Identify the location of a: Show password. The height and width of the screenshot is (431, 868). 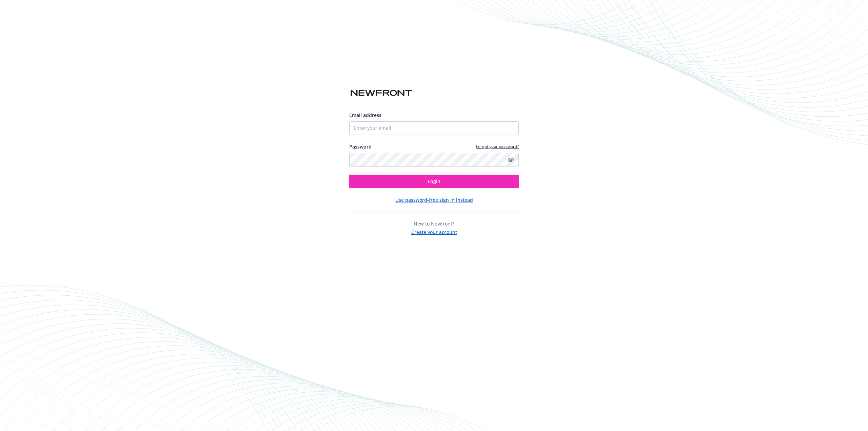
(510, 160).